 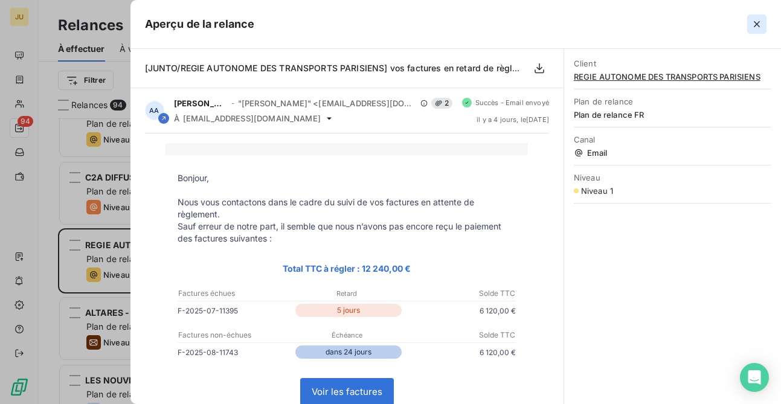 What do you see at coordinates (235, 352) in the screenshot?
I see `p: F-2025-08-11743` at bounding box center [235, 352].